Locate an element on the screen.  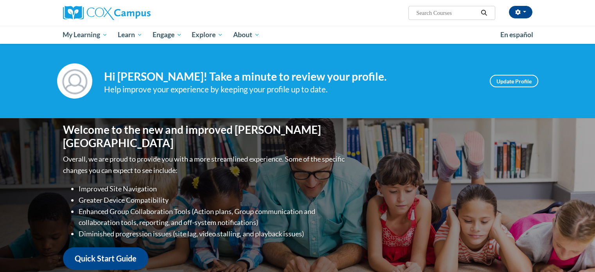
a: Explore is located at coordinates (207, 35).